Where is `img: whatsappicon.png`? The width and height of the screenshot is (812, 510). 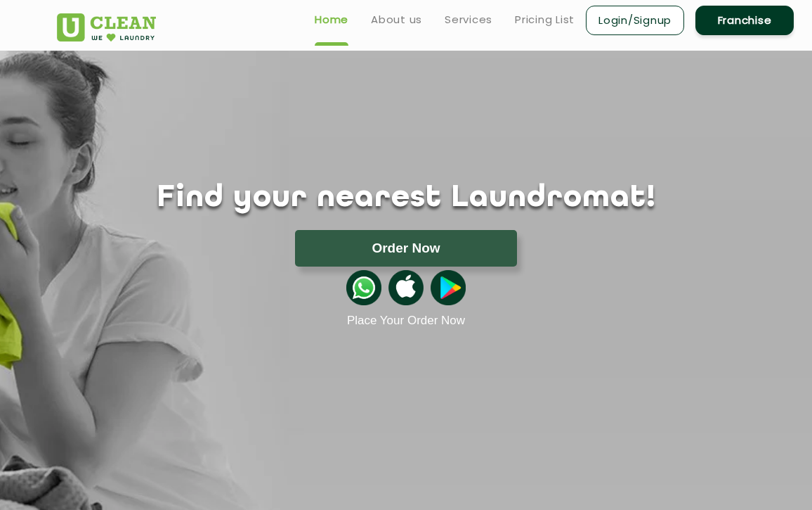 img: whatsappicon.png is located at coordinates (364, 288).